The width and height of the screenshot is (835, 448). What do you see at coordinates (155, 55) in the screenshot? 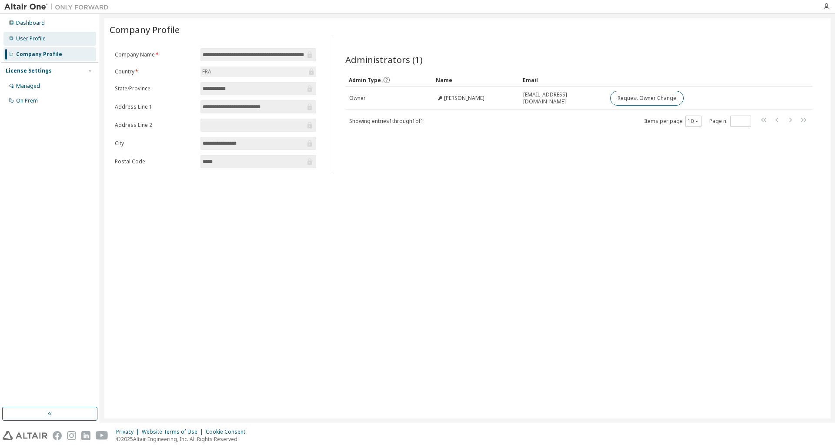
I see `label: Company Name` at bounding box center [155, 55].